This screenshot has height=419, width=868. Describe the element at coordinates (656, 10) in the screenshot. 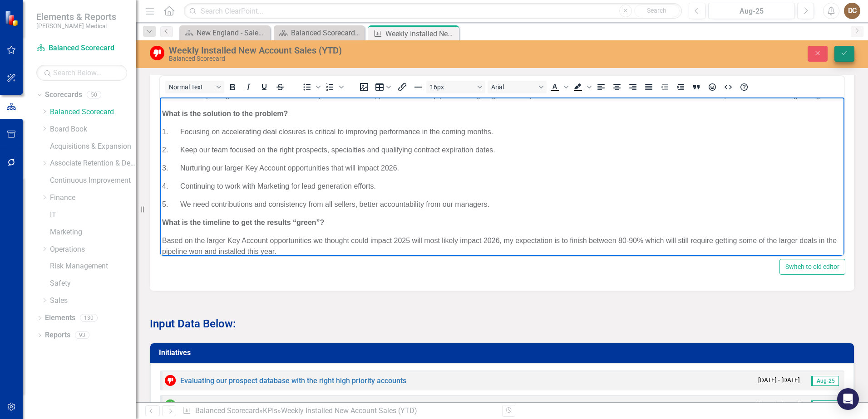

I see `span: Search` at that location.